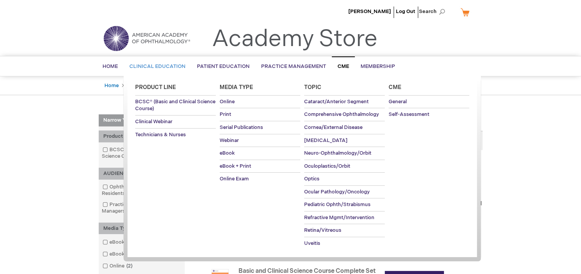  I want to click on span: Retina/Vitreous, so click(323, 230).